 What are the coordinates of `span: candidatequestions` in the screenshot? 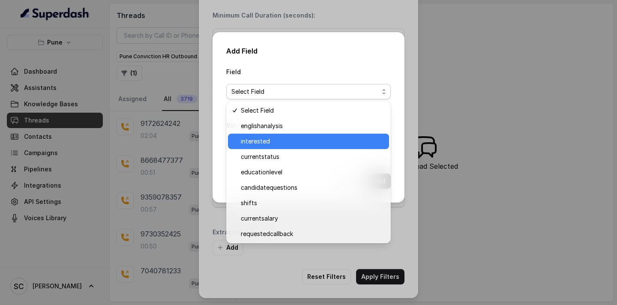 It's located at (312, 188).